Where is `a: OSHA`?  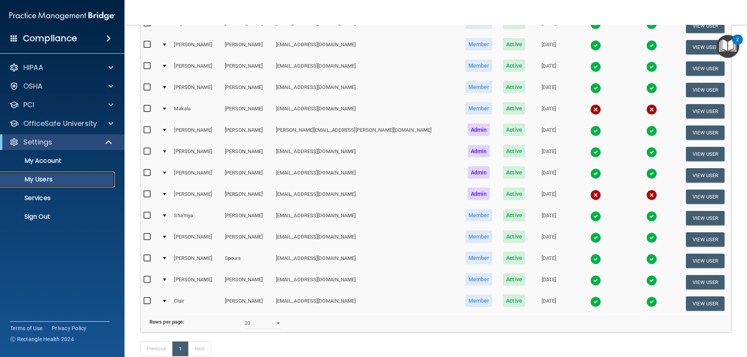 a: OSHA is located at coordinates (61, 86).